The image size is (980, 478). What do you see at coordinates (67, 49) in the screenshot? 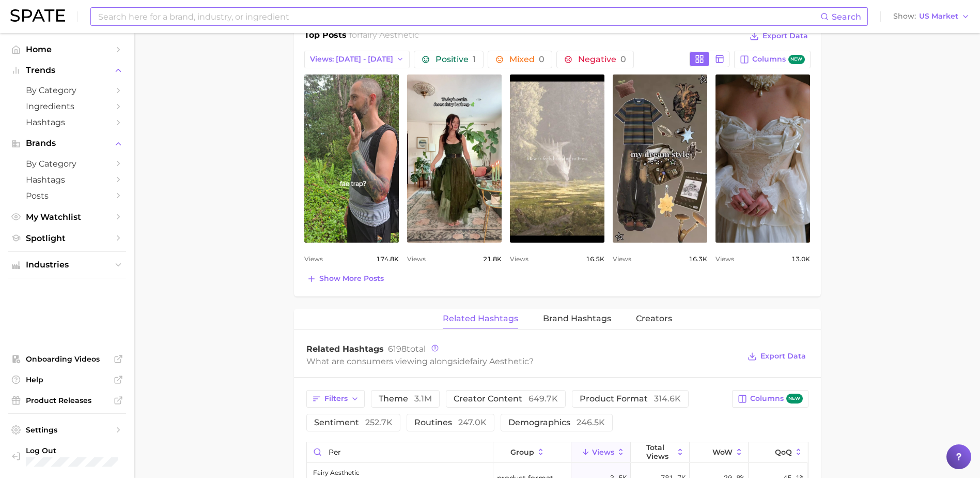
I see `a: Home` at bounding box center [67, 49].